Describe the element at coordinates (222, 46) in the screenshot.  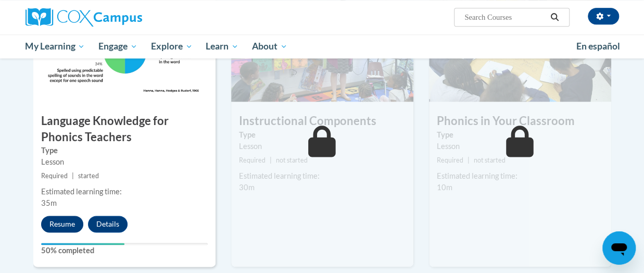
I see `a: Learn` at that location.